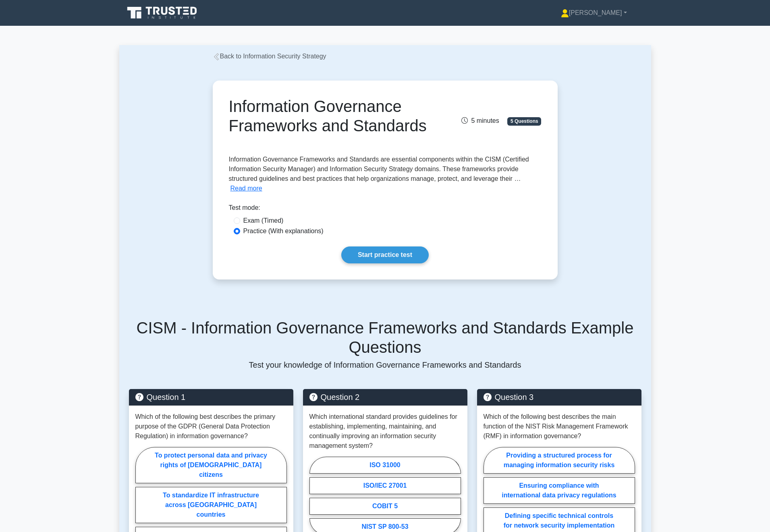 Image resolution: width=770 pixels, height=532 pixels. Describe the element at coordinates (559, 491) in the screenshot. I see `label: Ensuring compliance with international data privacy regulations` at that location.